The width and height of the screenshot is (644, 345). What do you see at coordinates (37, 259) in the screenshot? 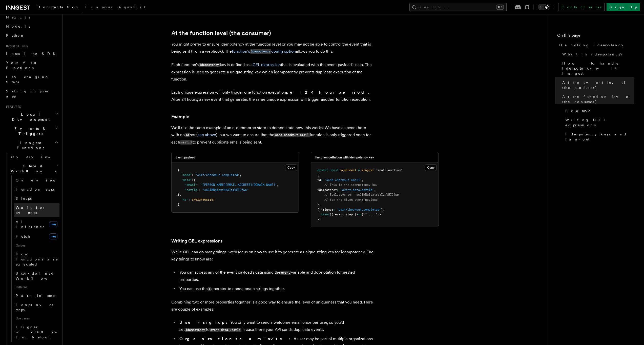
I see `span: How Functions are executed` at bounding box center [37, 259].